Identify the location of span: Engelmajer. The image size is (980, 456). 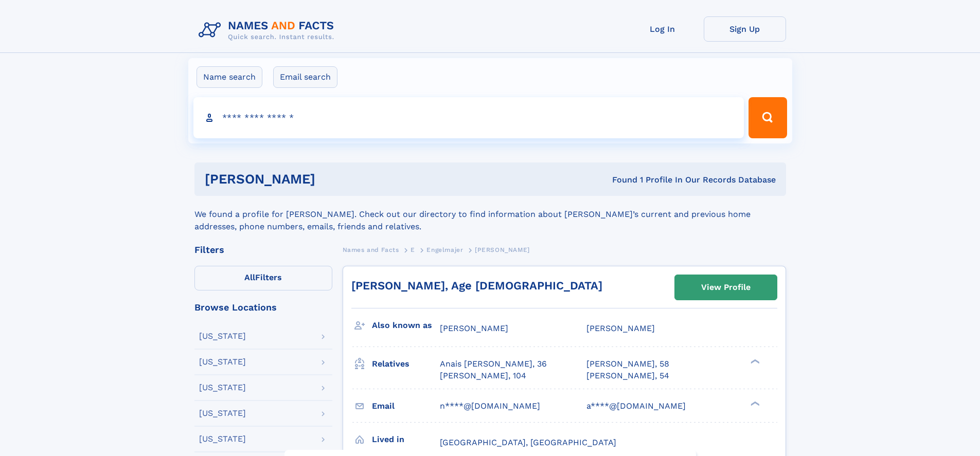
(445, 250).